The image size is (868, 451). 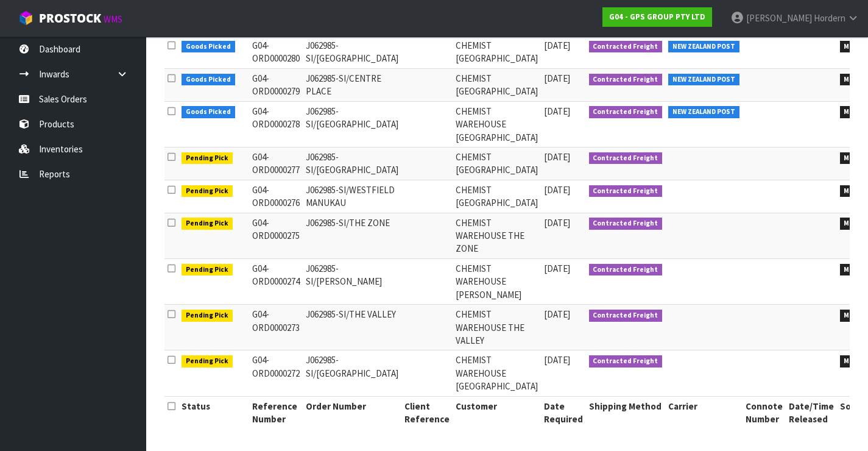 What do you see at coordinates (276, 196) in the screenshot?
I see `td: G04-ORD0000276` at bounding box center [276, 196].